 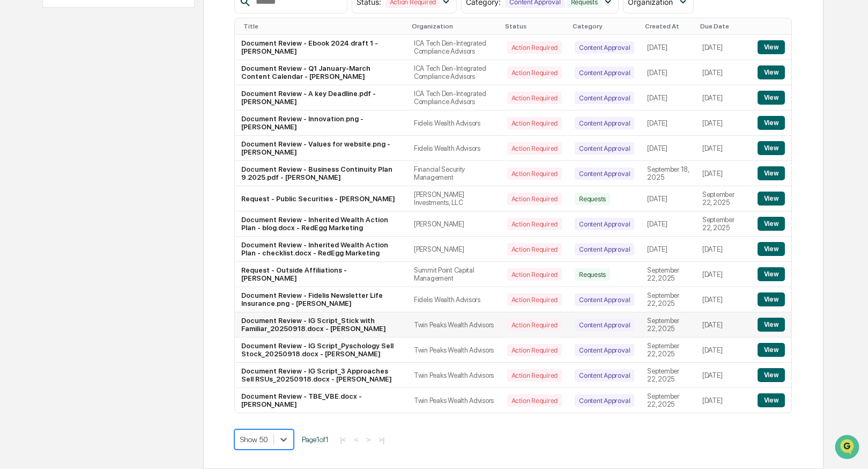 What do you see at coordinates (723, 26) in the screenshot?
I see `div: Due Date` at bounding box center [723, 26].